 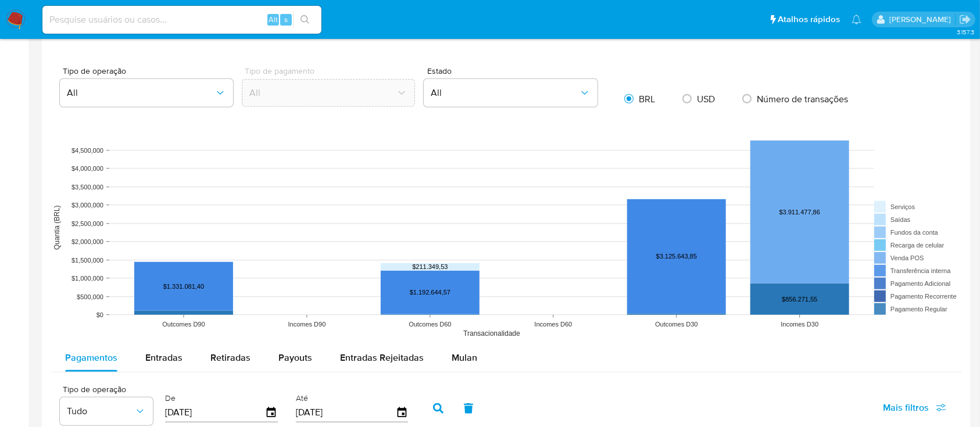 I want to click on button: search-icon, so click(x=305, y=20).